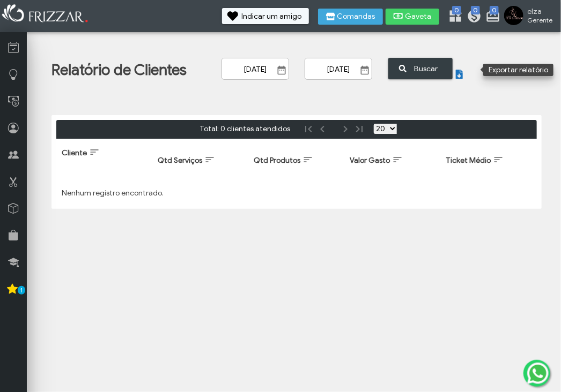  Describe the element at coordinates (538, 374) in the screenshot. I see `img: whatsapp.png` at that location.